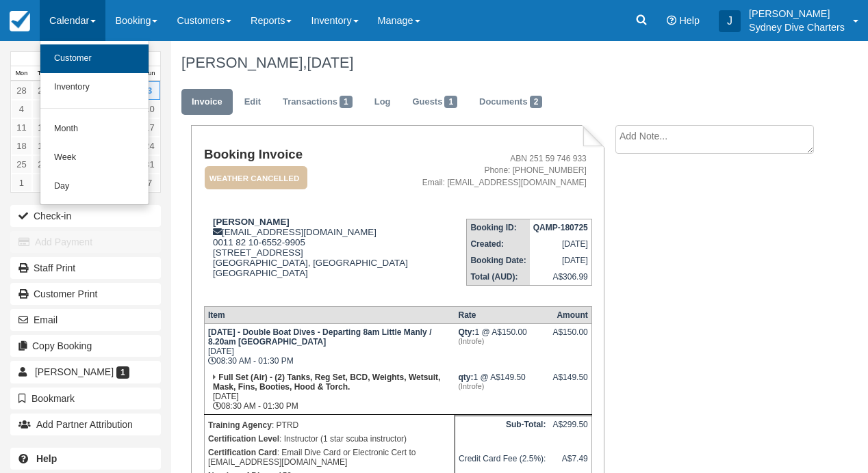 The width and height of the screenshot is (868, 473). What do you see at coordinates (256, 178) in the screenshot?
I see `em: WEATHER CANCELLED` at bounding box center [256, 178].